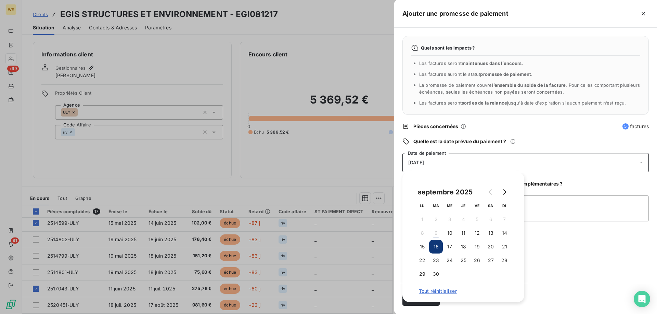  Describe the element at coordinates (504, 192) in the screenshot. I see `button: Go to next month` at that location.